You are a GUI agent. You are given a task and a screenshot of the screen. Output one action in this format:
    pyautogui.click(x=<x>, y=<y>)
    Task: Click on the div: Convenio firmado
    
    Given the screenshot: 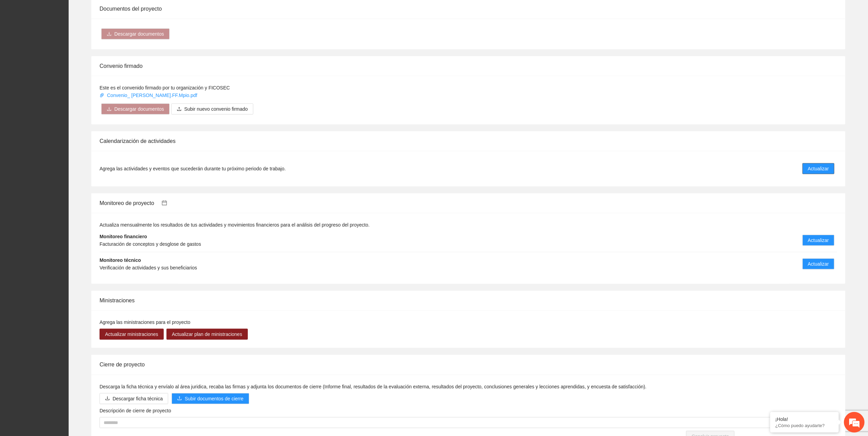 What is the action you would take?
    pyautogui.click(x=467, y=66)
    